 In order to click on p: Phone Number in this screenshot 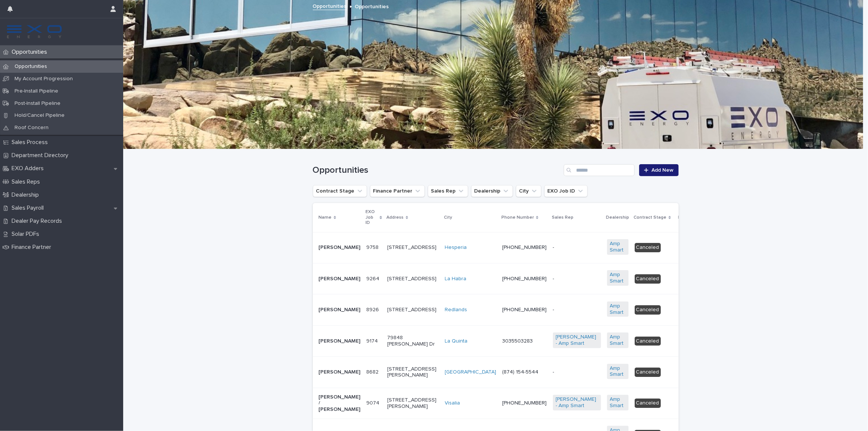, I will do `click(518, 217)`.